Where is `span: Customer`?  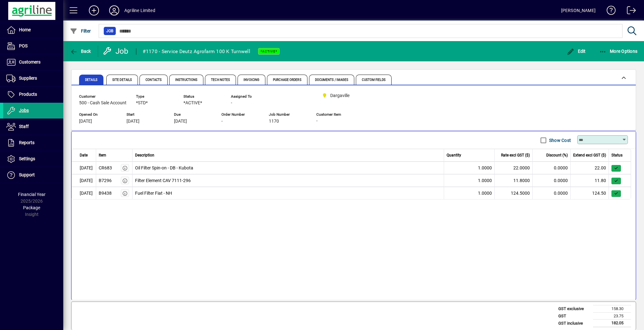 span: Customer is located at coordinates (103, 97).